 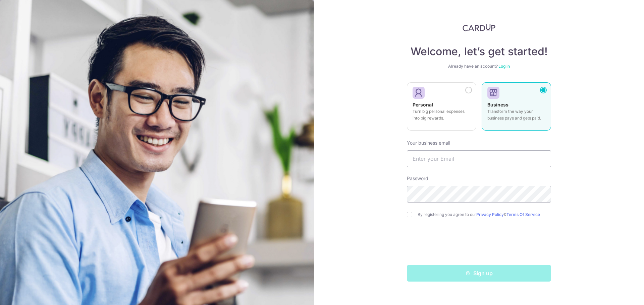 What do you see at coordinates (479, 52) in the screenshot?
I see `h4: Welcome, let’s get started!` at bounding box center [479, 52].